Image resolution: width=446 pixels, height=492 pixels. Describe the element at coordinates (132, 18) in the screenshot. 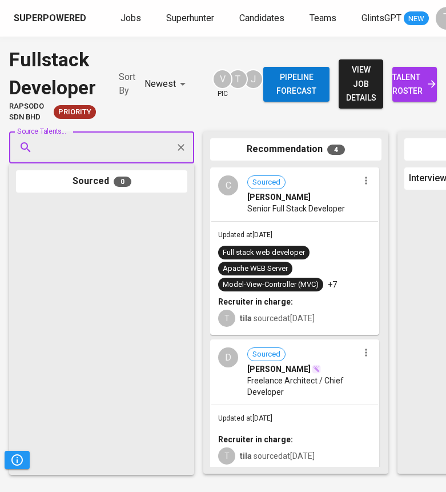

I see `a: Jobs` at that location.